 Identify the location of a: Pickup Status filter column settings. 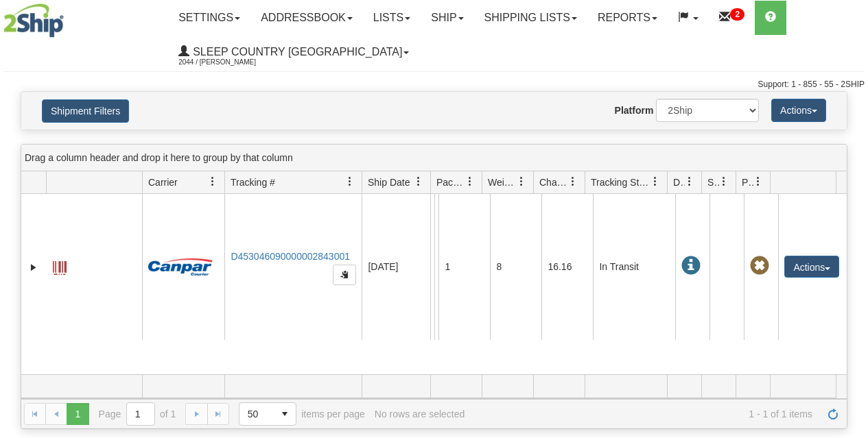
(758, 182).